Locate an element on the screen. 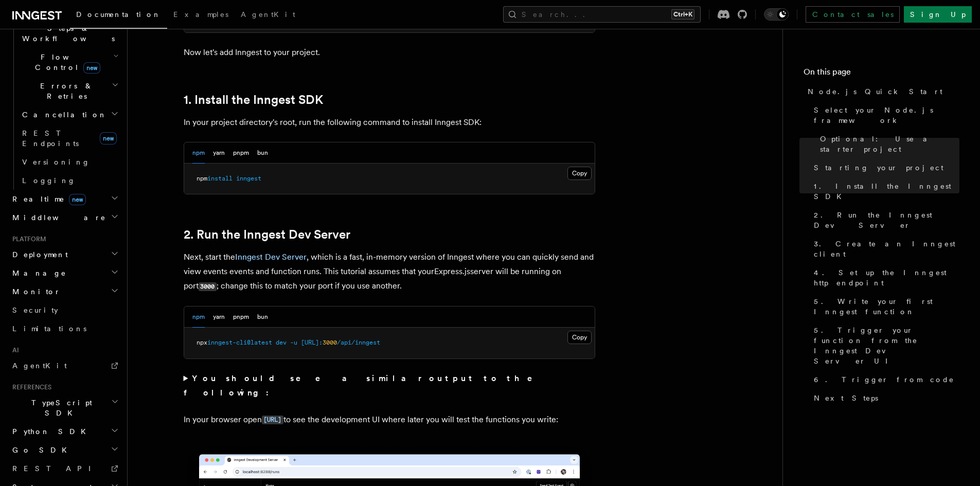 The height and width of the screenshot is (486, 980). p: In your project directory's root, run the following command to install Inngest SDK: is located at coordinates (389, 122).